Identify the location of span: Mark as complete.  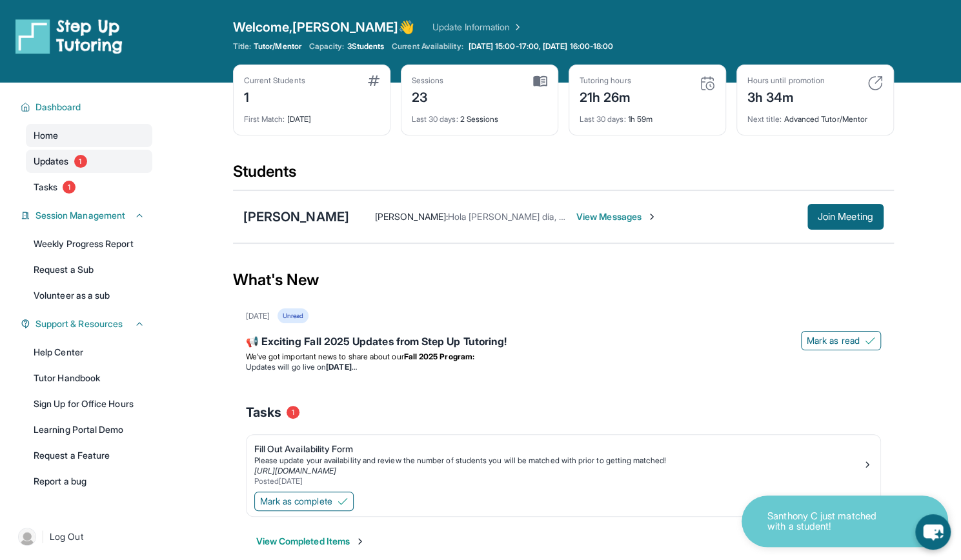
(296, 502).